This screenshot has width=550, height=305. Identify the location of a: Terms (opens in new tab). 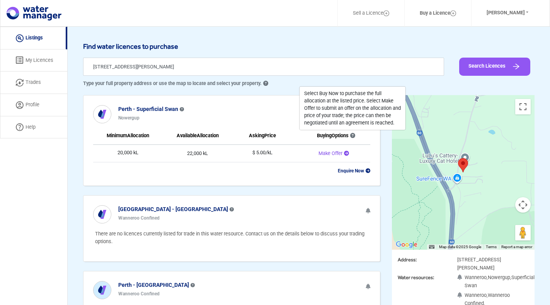
(491, 247).